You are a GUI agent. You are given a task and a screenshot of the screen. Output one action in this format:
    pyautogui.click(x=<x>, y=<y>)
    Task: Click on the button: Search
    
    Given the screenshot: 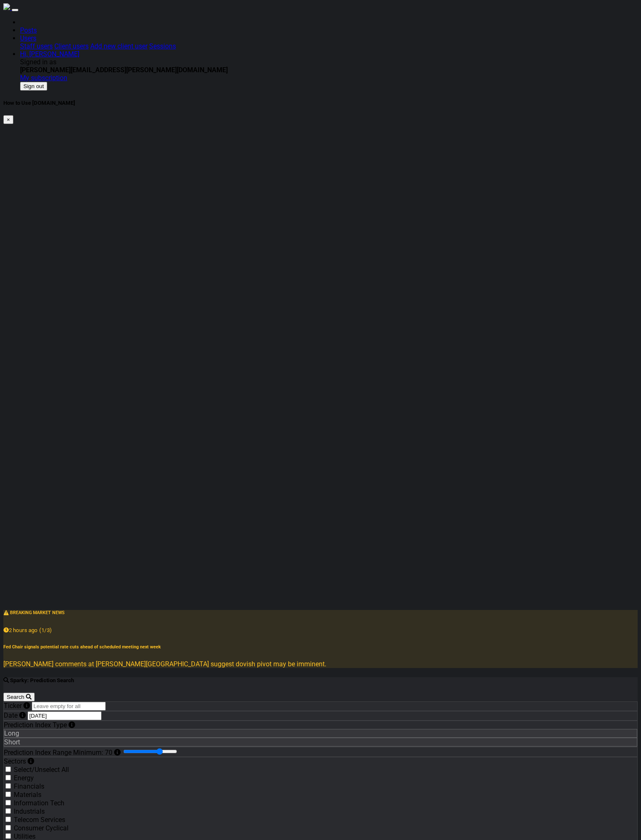 What is the action you would take?
    pyautogui.click(x=18, y=697)
    